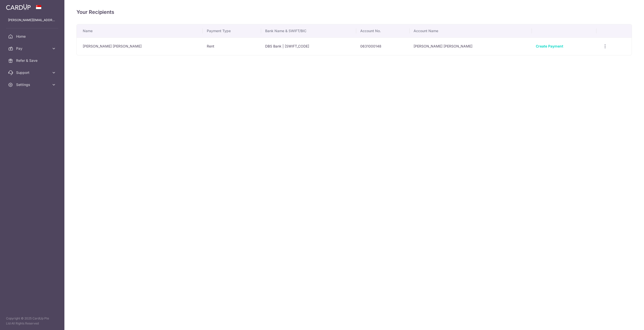 The image size is (644, 330). I want to click on th: Account Name, so click(471, 31).